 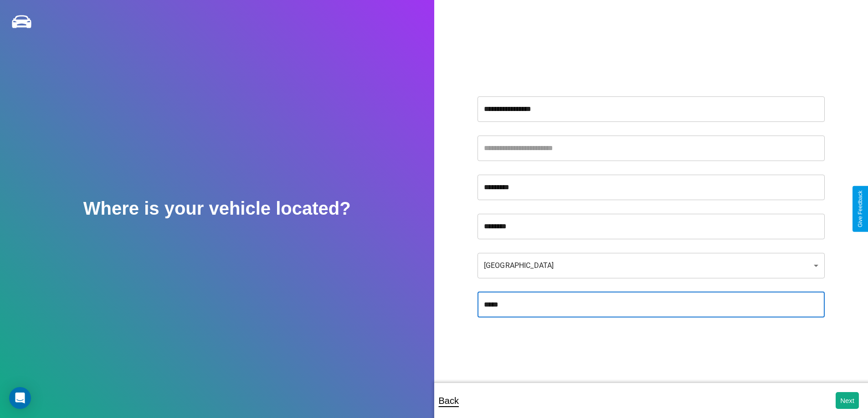 What do you see at coordinates (20, 398) in the screenshot?
I see `div: Open Intercom Messenger` at bounding box center [20, 398].